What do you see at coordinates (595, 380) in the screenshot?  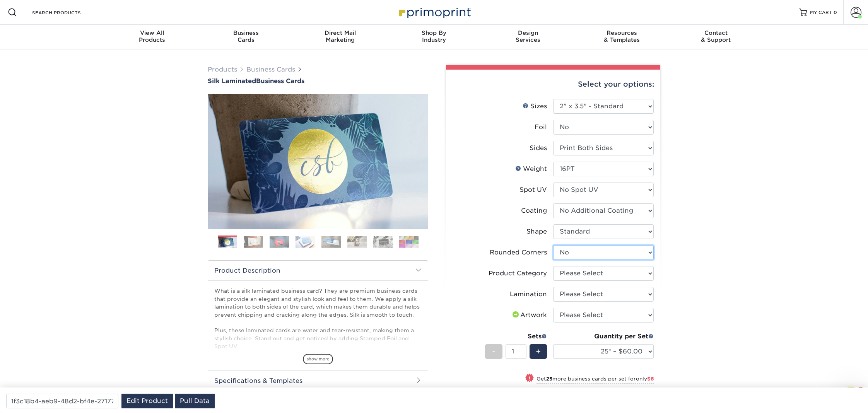 I see `small: Get more business cards per set for` at bounding box center [595, 380].